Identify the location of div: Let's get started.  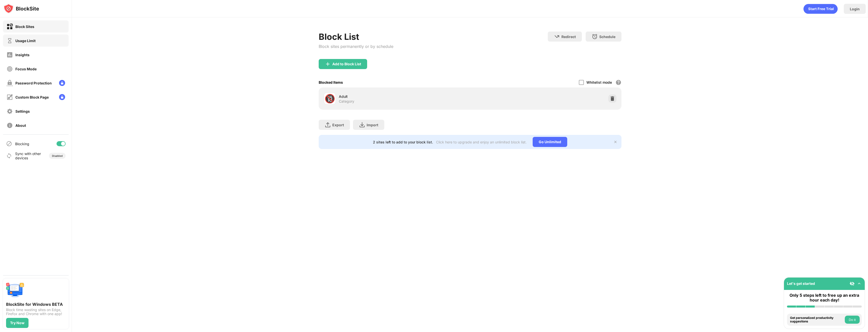
(801, 283).